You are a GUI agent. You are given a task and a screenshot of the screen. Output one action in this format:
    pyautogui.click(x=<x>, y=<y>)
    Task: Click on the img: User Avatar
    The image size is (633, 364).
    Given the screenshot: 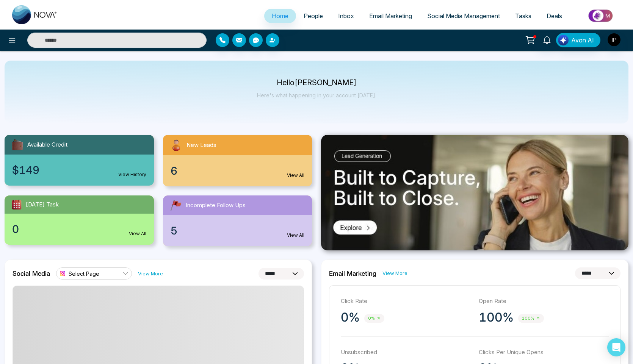 What is the action you would take?
    pyautogui.click(x=614, y=40)
    